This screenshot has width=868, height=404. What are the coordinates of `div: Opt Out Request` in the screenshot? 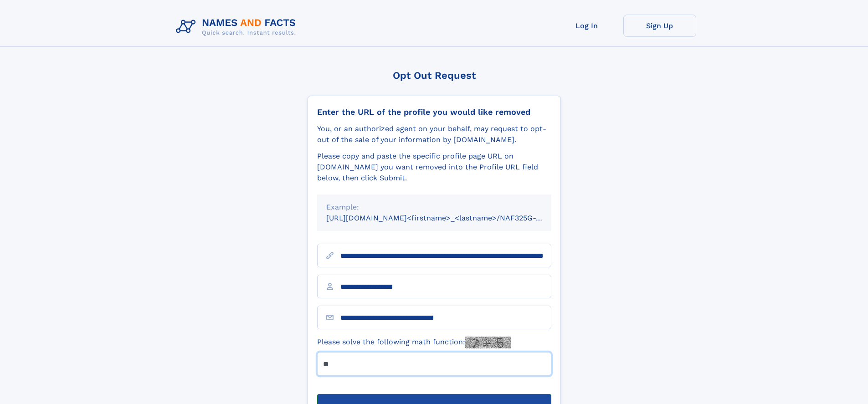 It's located at (434, 75).